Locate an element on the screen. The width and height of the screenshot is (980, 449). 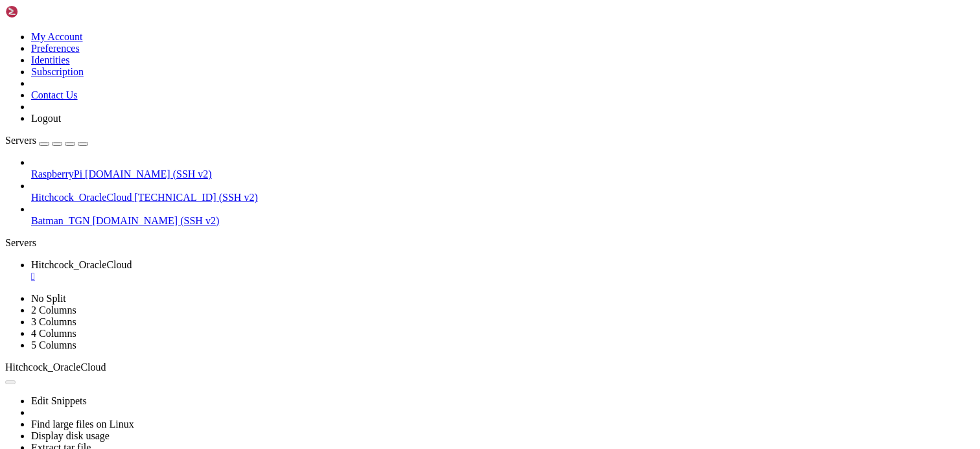
a: No Split is located at coordinates (49, 298).